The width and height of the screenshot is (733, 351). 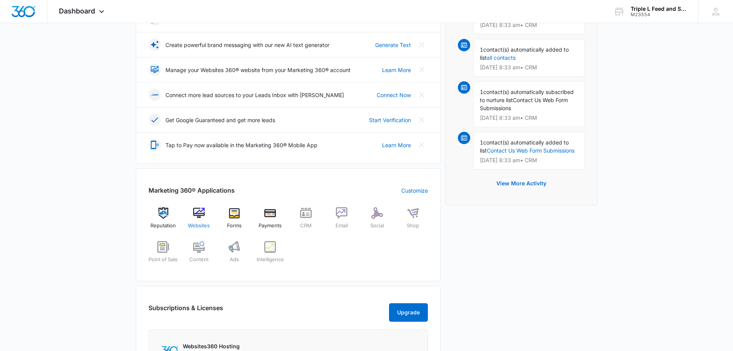 What do you see at coordinates (230, 346) in the screenshot?
I see `p: Websites360 Hosting` at bounding box center [230, 346].